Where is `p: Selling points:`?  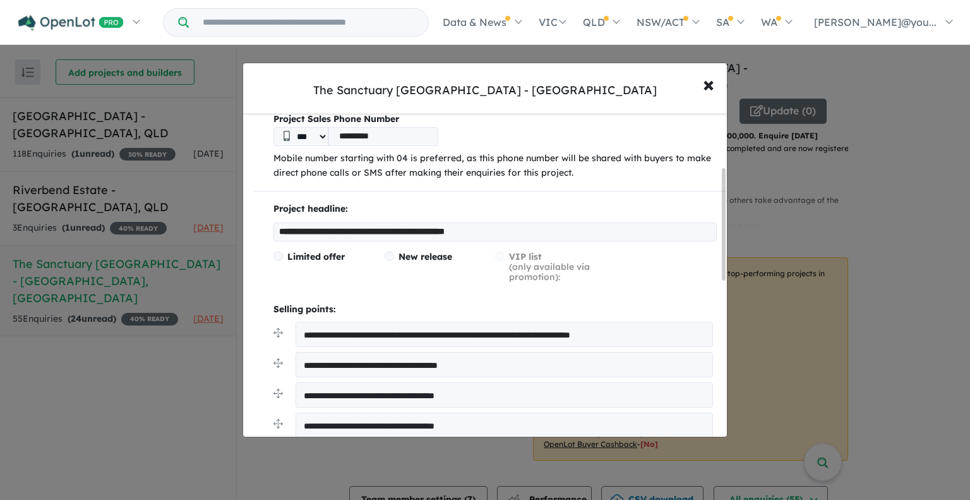 p: Selling points: is located at coordinates (495, 309).